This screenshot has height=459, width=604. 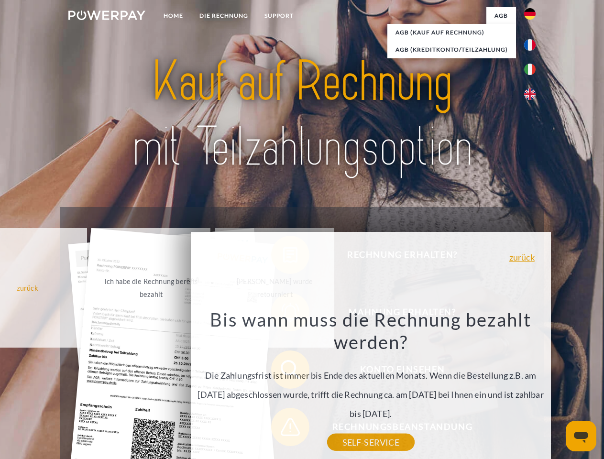 I want to click on img: fr, so click(x=530, y=45).